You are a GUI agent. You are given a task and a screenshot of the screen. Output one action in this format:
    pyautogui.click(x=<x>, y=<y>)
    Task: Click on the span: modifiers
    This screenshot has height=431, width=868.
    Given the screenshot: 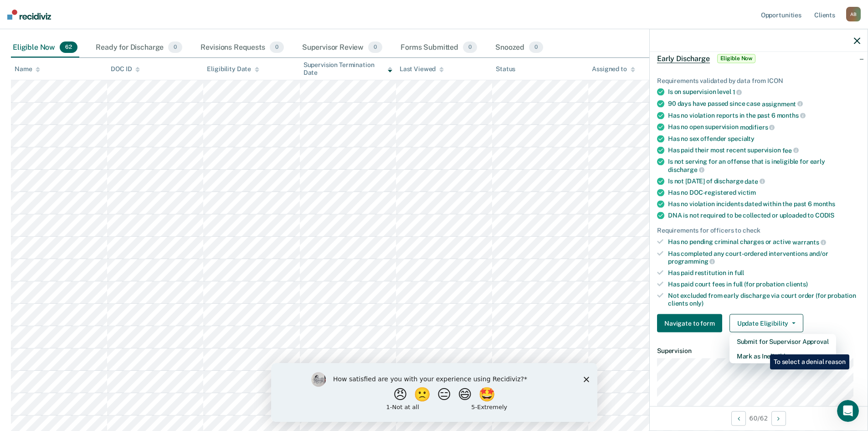 What is the action you would take?
    pyautogui.click(x=758, y=127)
    